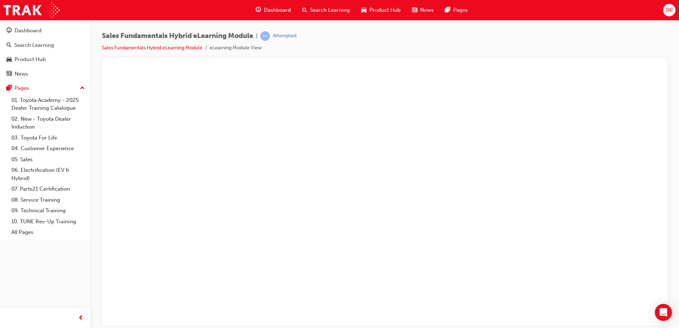 This screenshot has height=328, width=679. Describe the element at coordinates (45, 88) in the screenshot. I see `button: Pages` at that location.